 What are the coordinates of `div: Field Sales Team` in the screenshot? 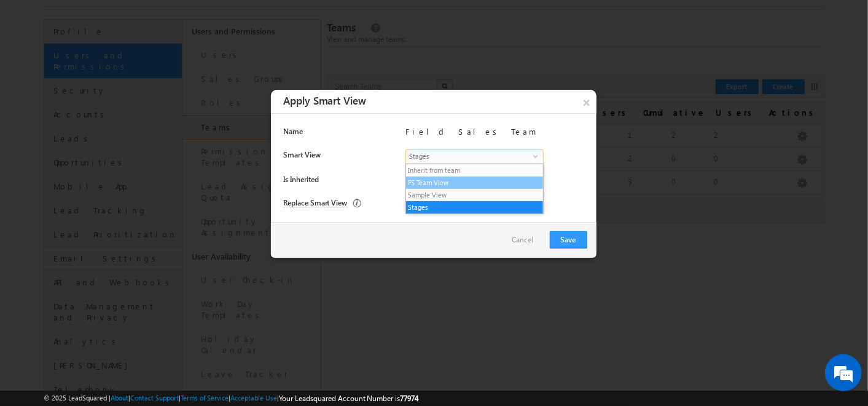 It's located at (496, 132).